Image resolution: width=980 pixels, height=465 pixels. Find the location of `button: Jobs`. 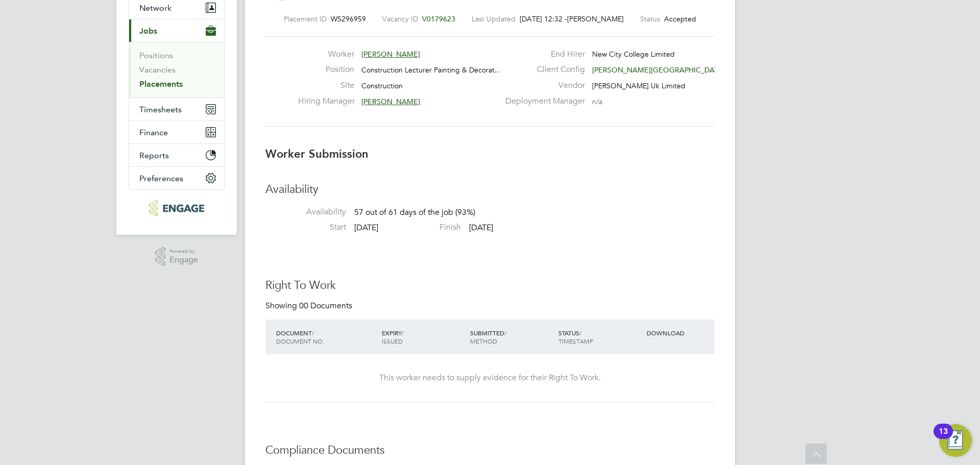

button: Jobs is located at coordinates (176, 31).